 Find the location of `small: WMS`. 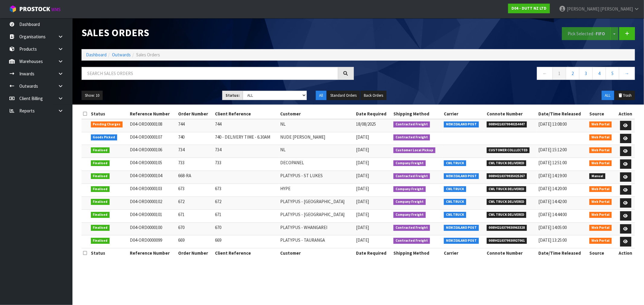

small: WMS is located at coordinates (56, 9).